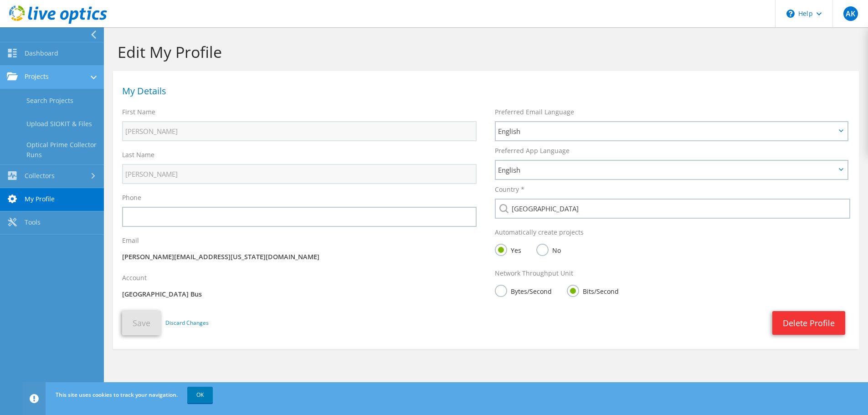 This screenshot has width=868, height=415. I want to click on a: Discard Changes, so click(187, 323).